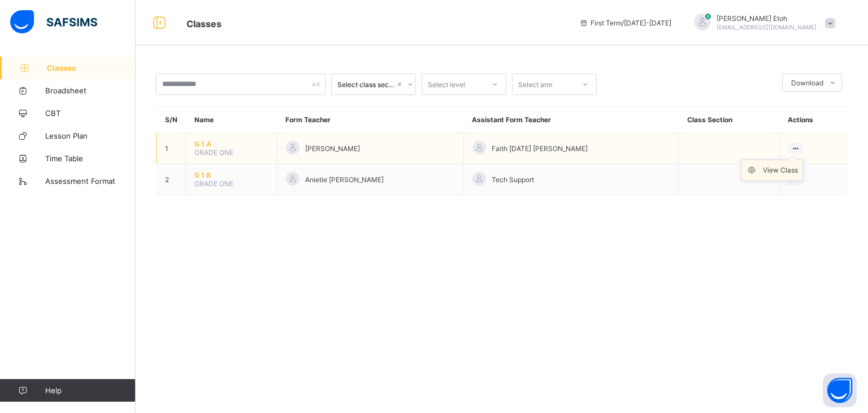 This screenshot has height=413, width=868. What do you see at coordinates (366, 84) in the screenshot?
I see `div: Select class section` at bounding box center [366, 84].